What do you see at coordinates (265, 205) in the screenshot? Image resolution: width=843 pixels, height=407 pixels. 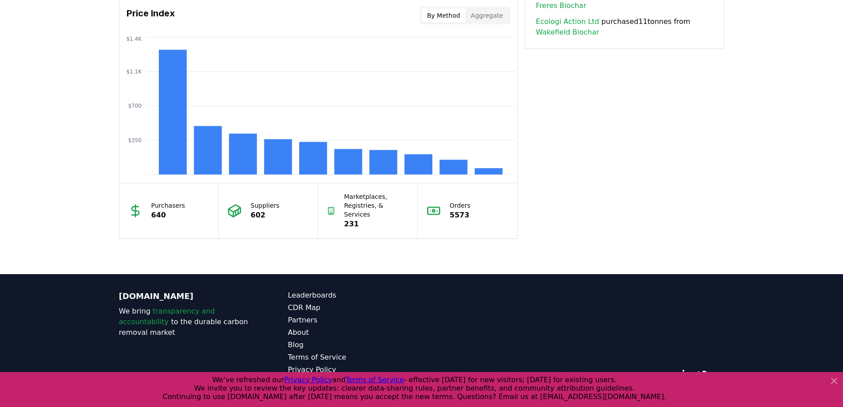 I see `p: Suppliers` at bounding box center [265, 205].